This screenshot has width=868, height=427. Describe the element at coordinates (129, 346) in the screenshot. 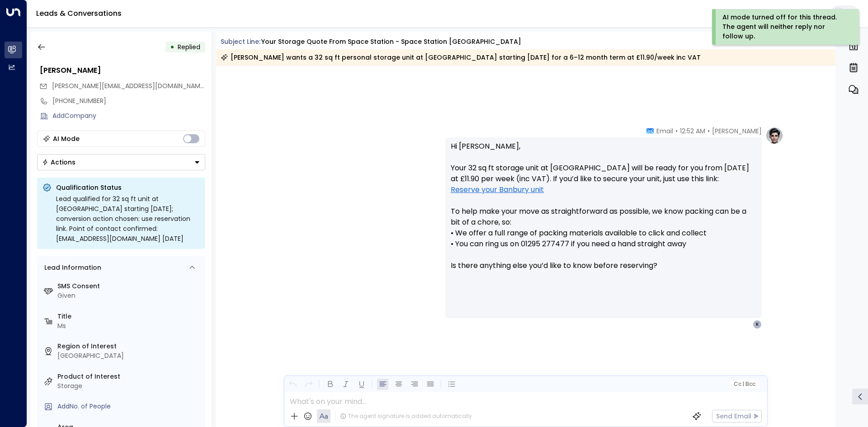

I see `label: Region of Interest` at that location.